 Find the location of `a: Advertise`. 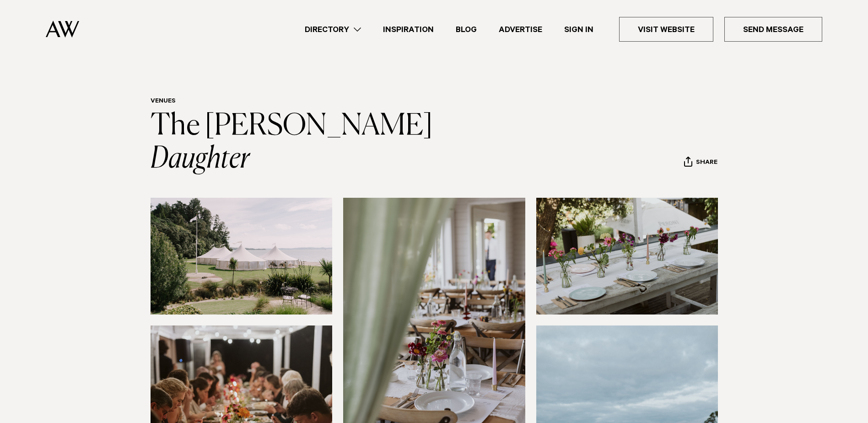

a: Advertise is located at coordinates (520, 29).